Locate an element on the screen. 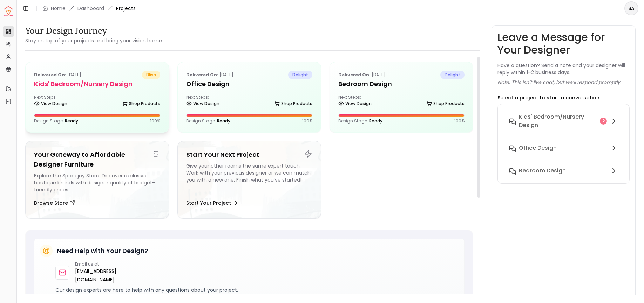  button: Bedroom Design is located at coordinates (563, 171).